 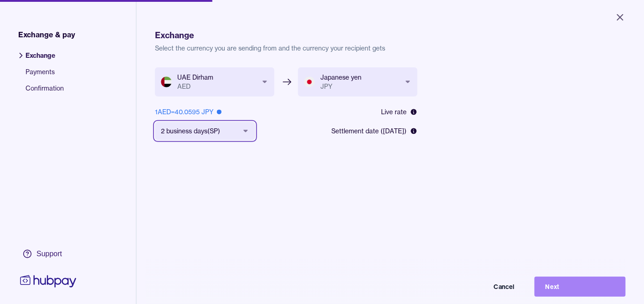 What do you see at coordinates (390, 48) in the screenshot?
I see `p: Select the currency you are sending from and the currency your recipient gets` at bounding box center [390, 48].